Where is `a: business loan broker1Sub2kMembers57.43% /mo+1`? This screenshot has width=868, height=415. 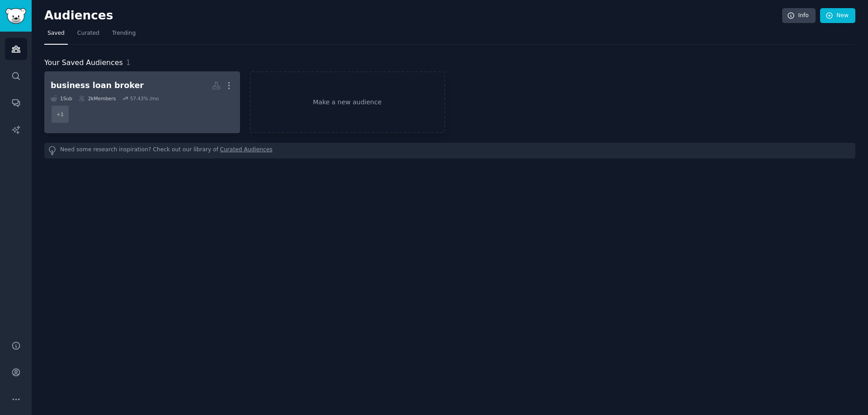 a: business loan broker1Sub2kMembers57.43% /mo+1 is located at coordinates (142, 102).